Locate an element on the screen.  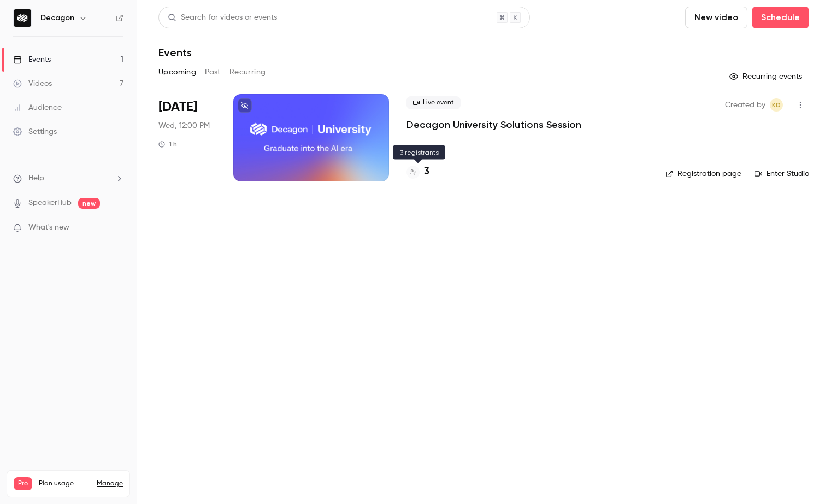
h4: 3 is located at coordinates (427, 172).